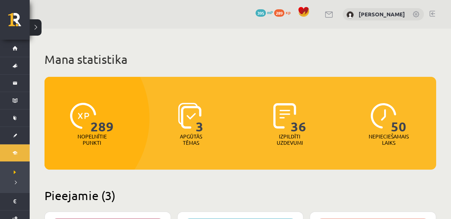 Image resolution: width=451 pixels, height=219 pixels. Describe the element at coordinates (350, 15) in the screenshot. I see `img: Anastasija Smirnova` at that location.